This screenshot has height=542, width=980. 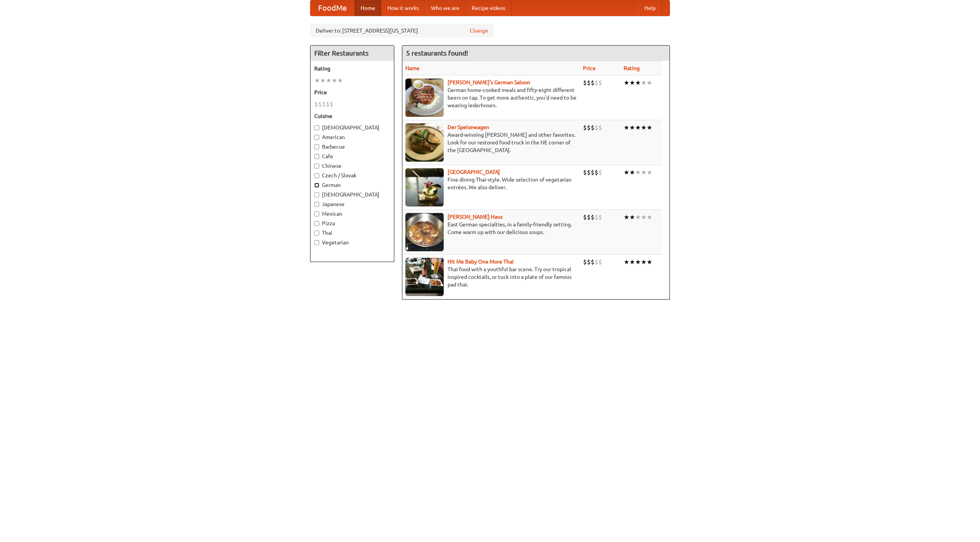 What do you see at coordinates (317, 233) in the screenshot?
I see `input: Thai` at bounding box center [317, 233].